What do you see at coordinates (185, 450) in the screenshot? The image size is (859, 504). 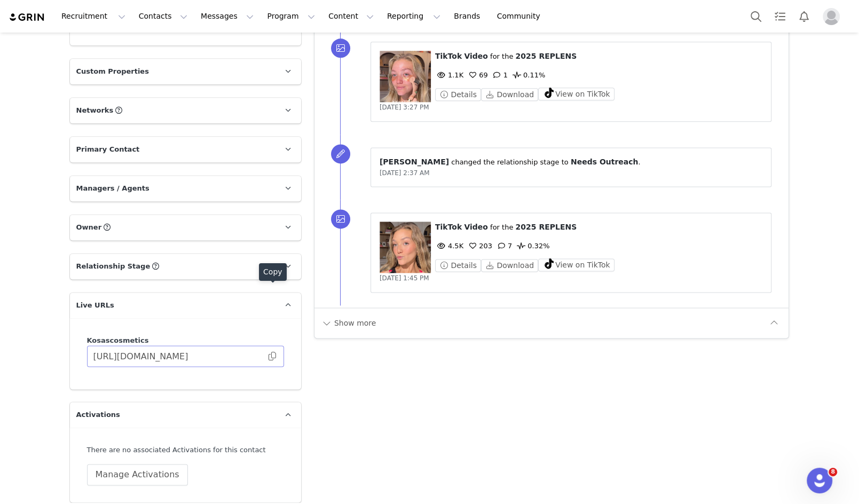 I see `div: There are no associated Activations for this contact` at bounding box center [185, 450].